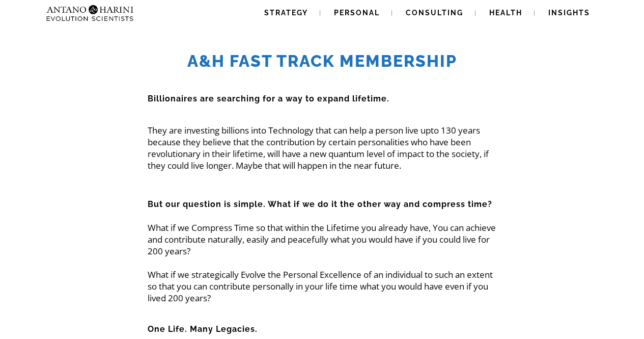 This screenshot has height=339, width=644. What do you see at coordinates (322, 257) in the screenshot?
I see `p: What if we Compress Time so that within the Lifetime you already have, You can achieve and contri...` at bounding box center [322, 257].